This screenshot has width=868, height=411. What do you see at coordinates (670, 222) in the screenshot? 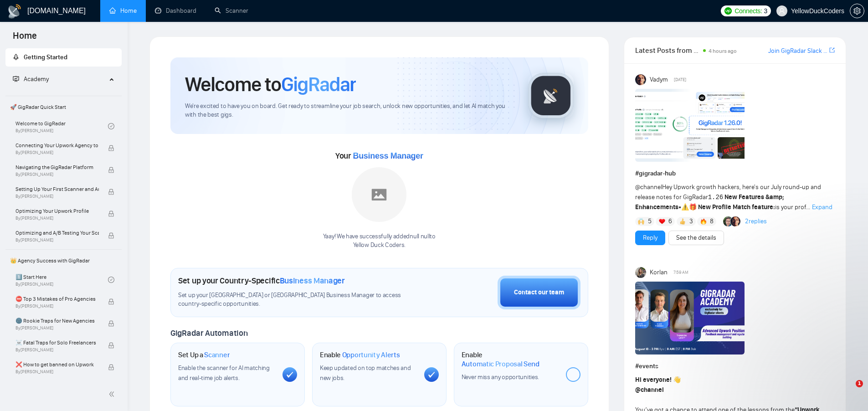
I see `span: 6` at bounding box center [670, 222].